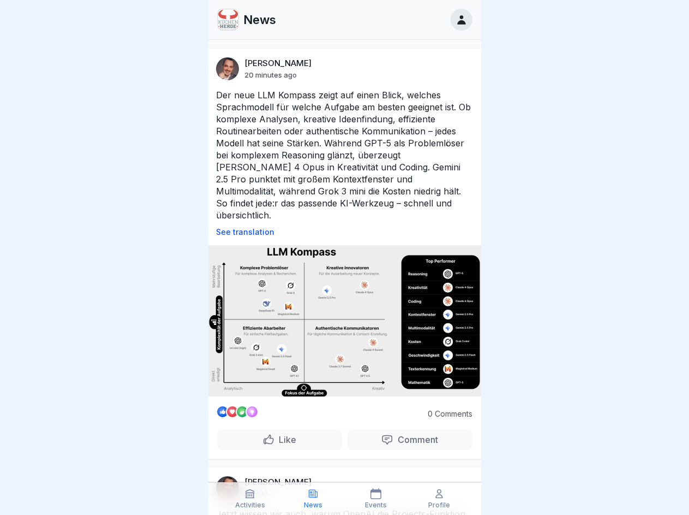  What do you see at coordinates (443, 414) in the screenshot?
I see `p: 0 Comments` at bounding box center [443, 414].